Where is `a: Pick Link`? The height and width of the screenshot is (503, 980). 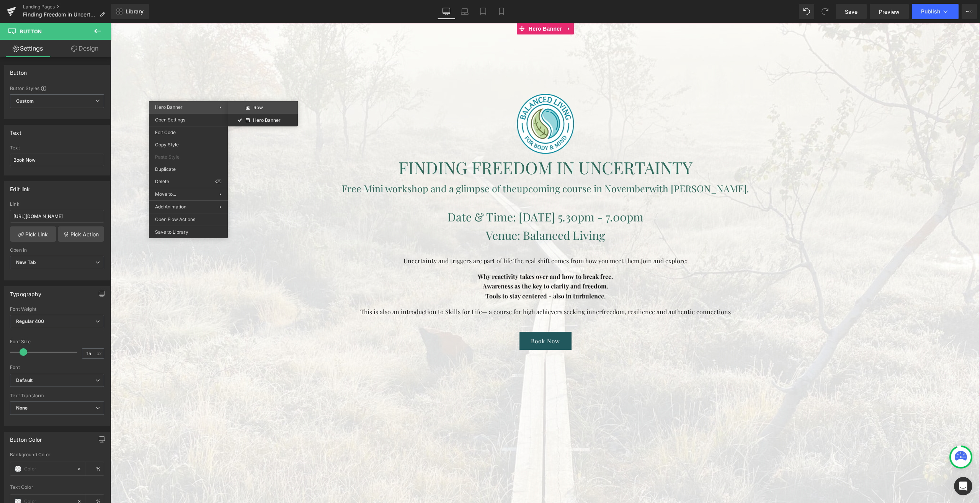 a: Pick Link is located at coordinates (33, 234).